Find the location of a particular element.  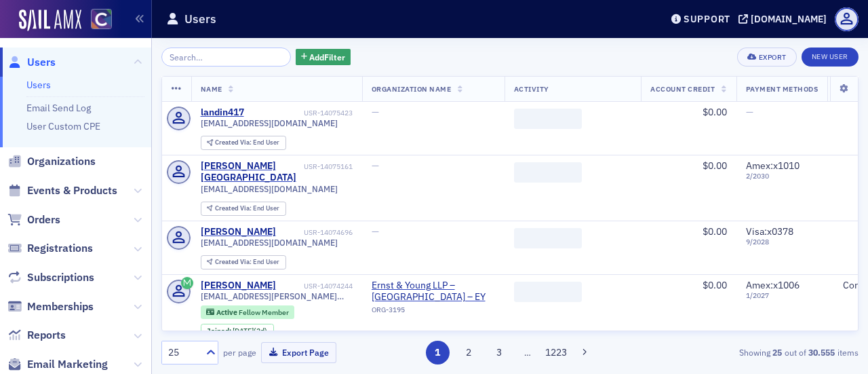

span: Name is located at coordinates (211, 89).